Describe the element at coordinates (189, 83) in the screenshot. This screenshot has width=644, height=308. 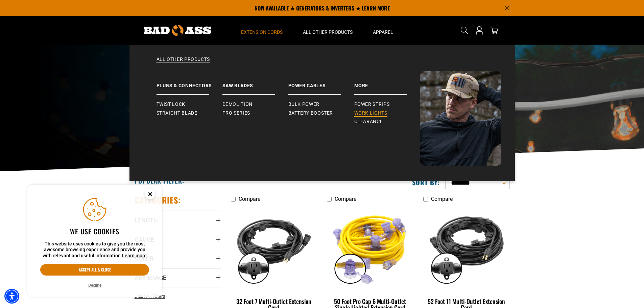
I see `a: Plugs & Connectors` at that location.